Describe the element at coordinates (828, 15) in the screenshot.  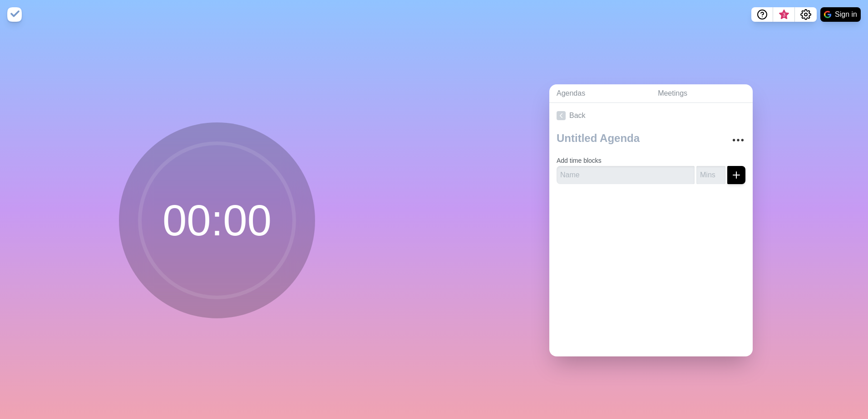
I see `img: google logo` at that location.